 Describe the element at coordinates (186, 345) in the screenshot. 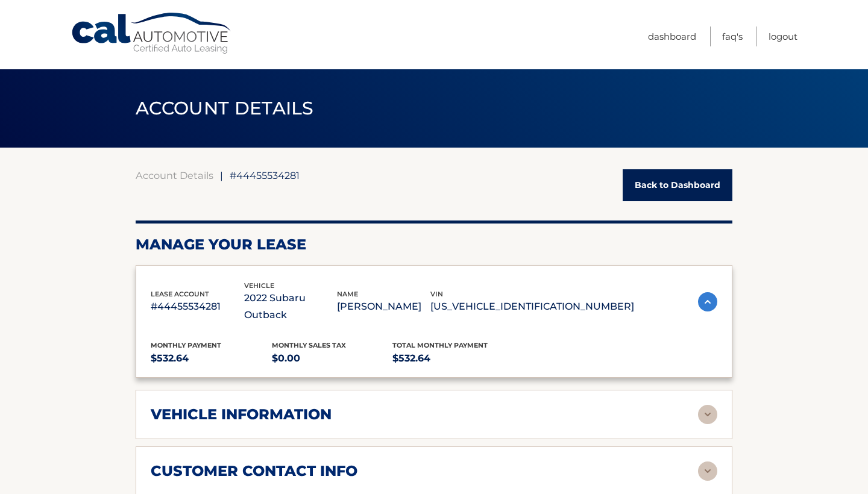

I see `span: Monthly Payment` at that location.